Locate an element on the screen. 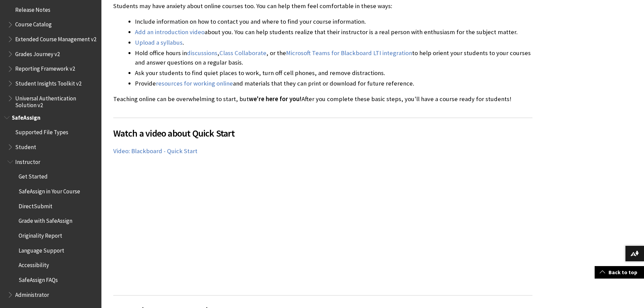  span: Accessibility is located at coordinates (34, 264).